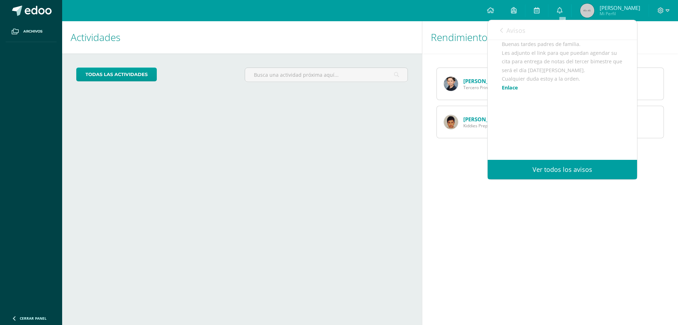 The image size is (678, 325). What do you see at coordinates (484, 125) in the screenshot?
I see `span: Kiddies Preprimaria` at bounding box center [484, 125].